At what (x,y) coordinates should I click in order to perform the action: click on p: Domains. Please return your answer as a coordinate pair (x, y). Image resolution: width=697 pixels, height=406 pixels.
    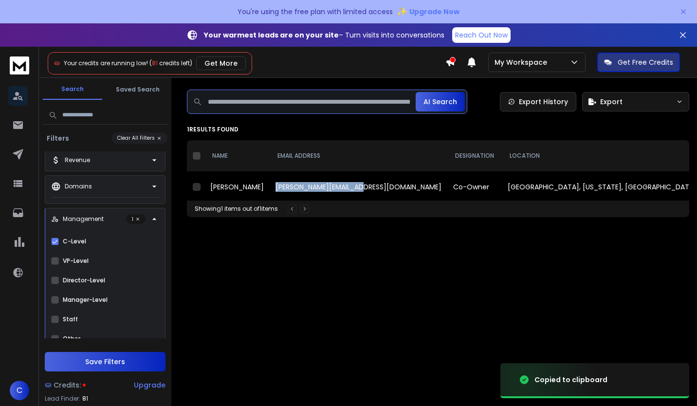
    Looking at the image, I should click on (78, 186).